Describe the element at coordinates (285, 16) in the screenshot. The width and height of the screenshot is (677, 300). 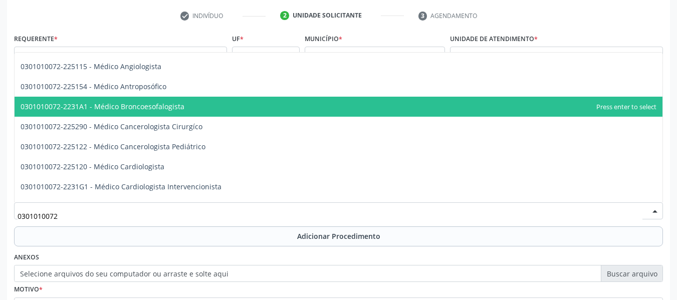
I see `div: 2` at that location.